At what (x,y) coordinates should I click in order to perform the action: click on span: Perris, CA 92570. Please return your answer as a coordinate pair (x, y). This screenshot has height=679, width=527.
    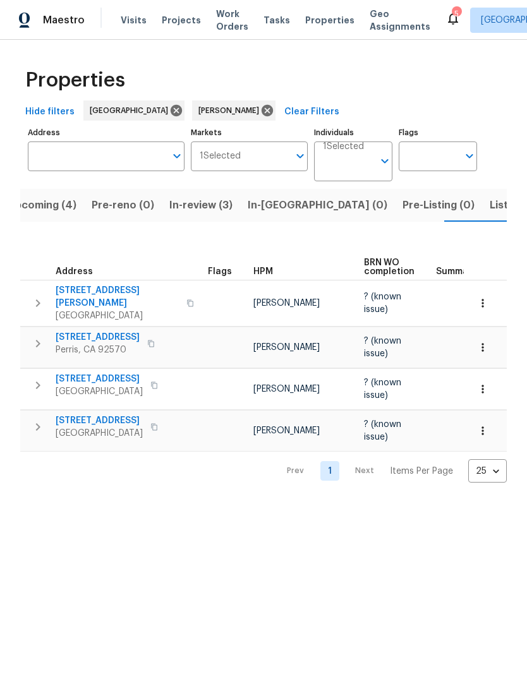
    Looking at the image, I should click on (97, 350).